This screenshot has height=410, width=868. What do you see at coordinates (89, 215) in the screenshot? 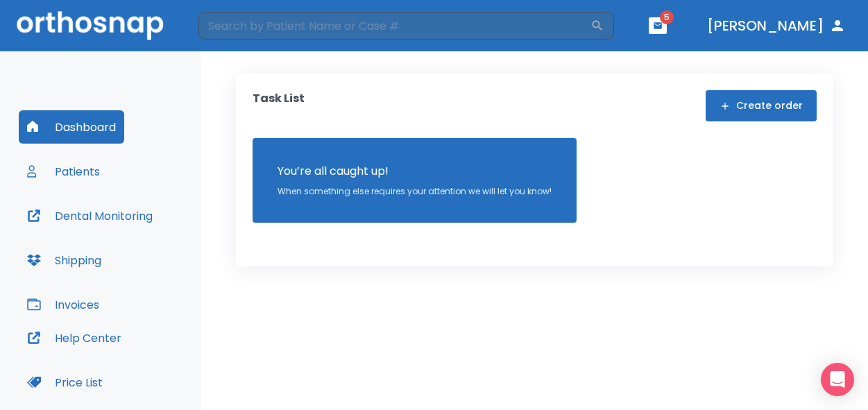
I see `button: Dental Monitoring` at bounding box center [89, 215].